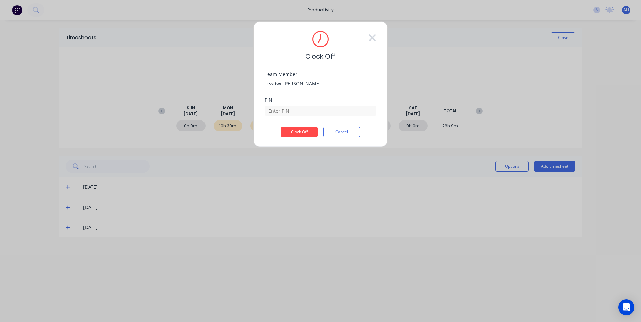 This screenshot has height=322, width=641. Describe the element at coordinates (320, 74) in the screenshot. I see `div: Team Member` at that location.